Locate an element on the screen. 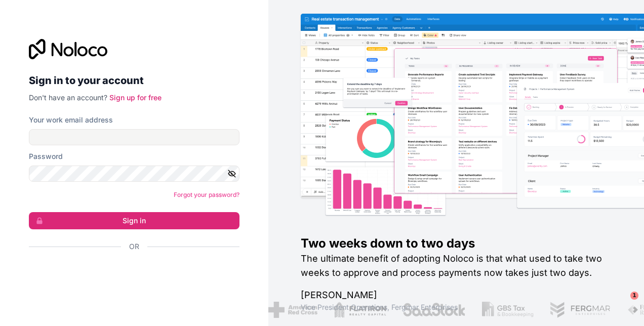 This screenshot has height=326, width=644. span: 1 is located at coordinates (635, 295).